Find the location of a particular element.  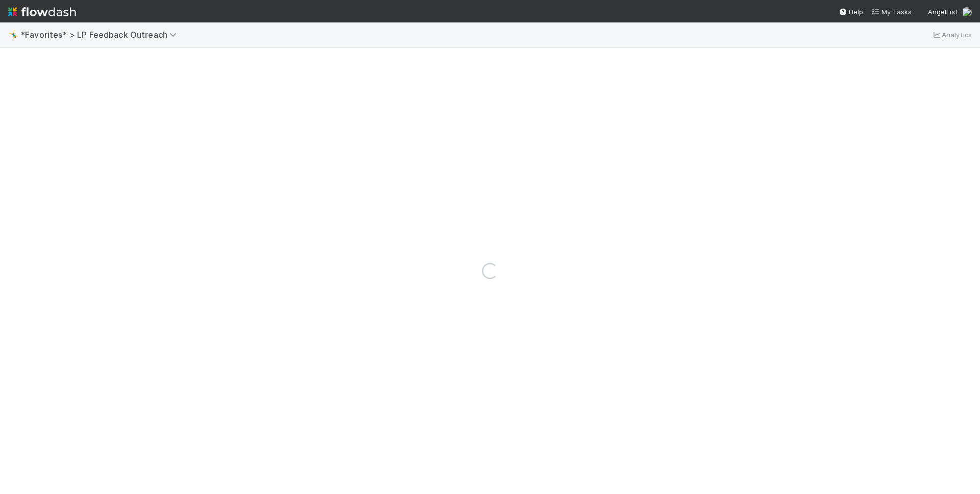

a: My Tasks is located at coordinates (891, 12).